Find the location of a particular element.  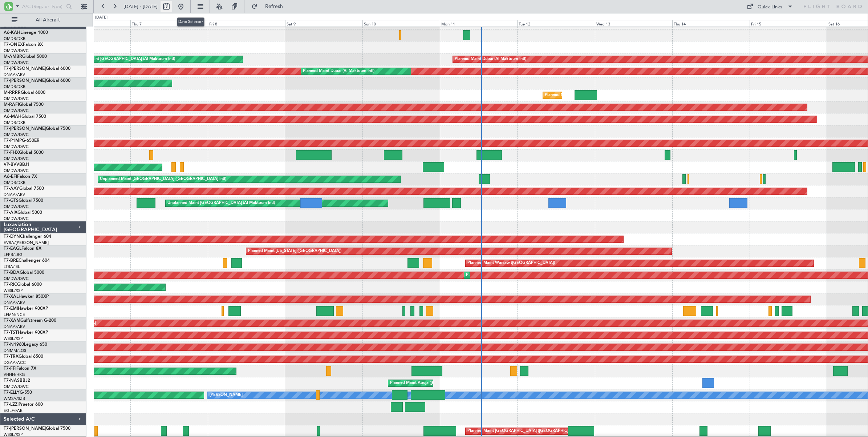

a: T7-ELLYG-550 is located at coordinates (18, 393).